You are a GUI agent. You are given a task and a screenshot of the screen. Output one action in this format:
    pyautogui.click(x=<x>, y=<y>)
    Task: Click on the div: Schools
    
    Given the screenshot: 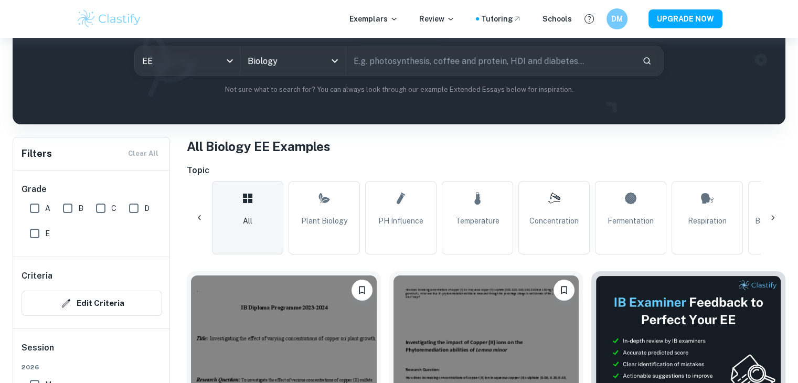 What is the action you would take?
    pyautogui.click(x=557, y=19)
    